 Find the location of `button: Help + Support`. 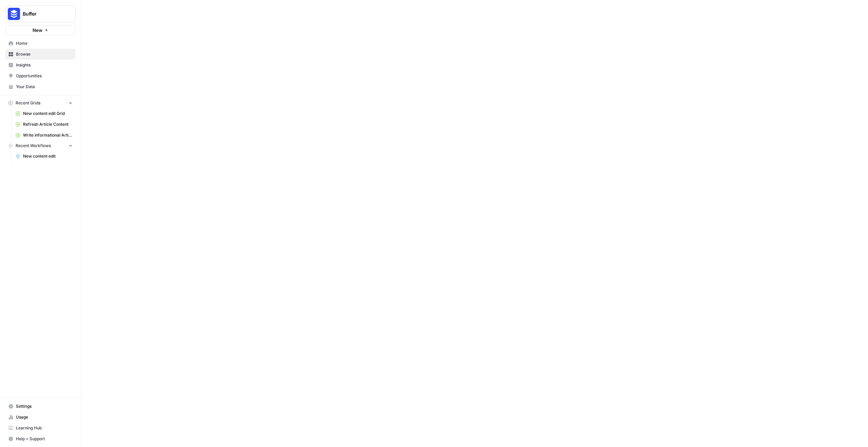

button: Help + Support is located at coordinates (40, 439).